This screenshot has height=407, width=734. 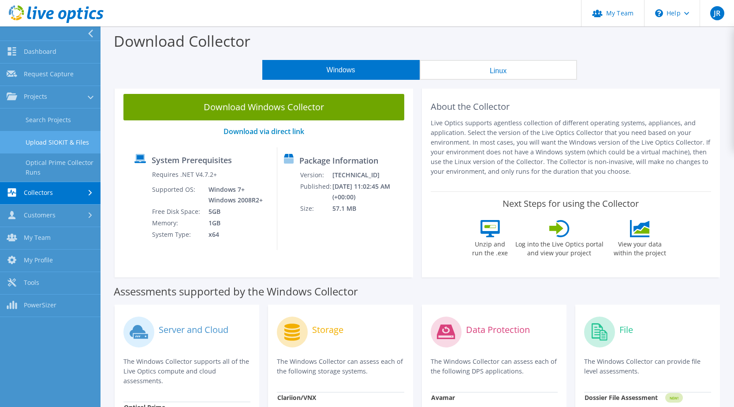 What do you see at coordinates (236, 292) in the screenshot?
I see `label: Assessments supported by the Windows Collector` at bounding box center [236, 292].